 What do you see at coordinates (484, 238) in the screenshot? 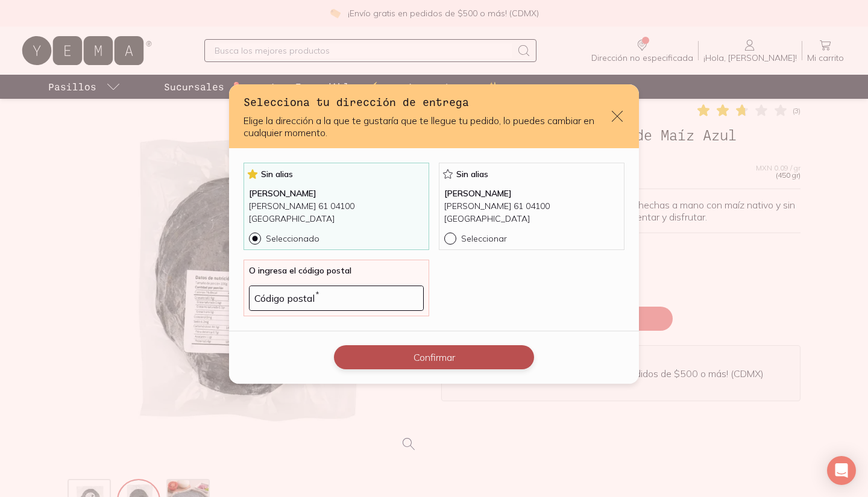
I see `p: Seleccionar` at bounding box center [484, 238].